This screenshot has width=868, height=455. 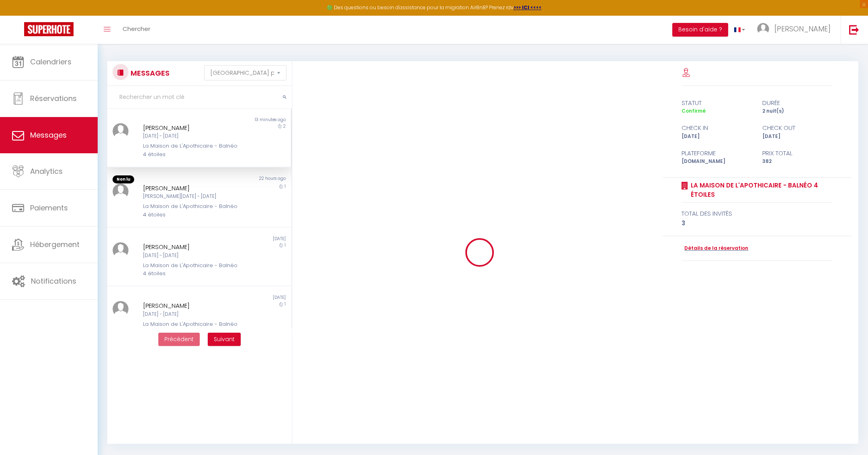 I want to click on a: La Maison de L'Apothicaire - Balnéo 4 étoiles, so click(x=760, y=190).